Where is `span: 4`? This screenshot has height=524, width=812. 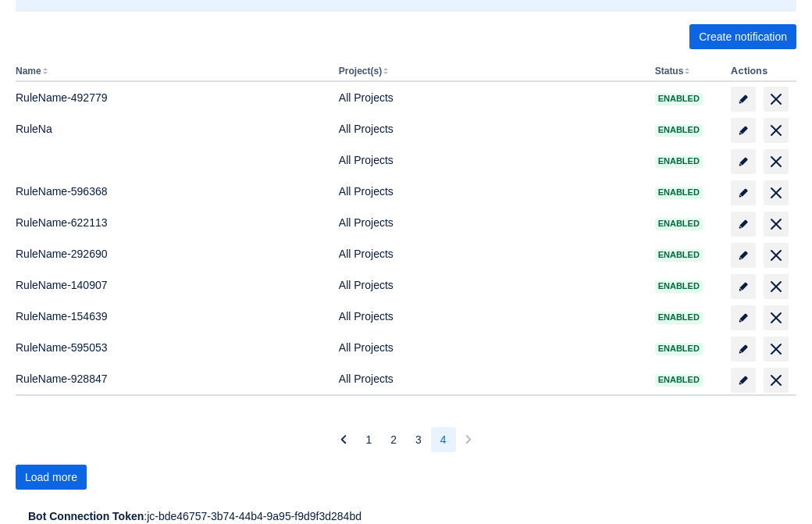 span: 4 is located at coordinates (443, 439).